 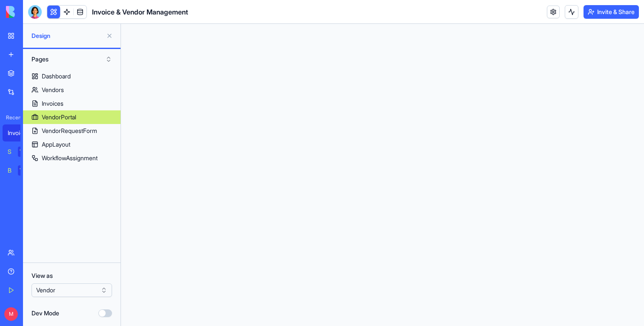 I want to click on span: Design, so click(x=67, y=36).